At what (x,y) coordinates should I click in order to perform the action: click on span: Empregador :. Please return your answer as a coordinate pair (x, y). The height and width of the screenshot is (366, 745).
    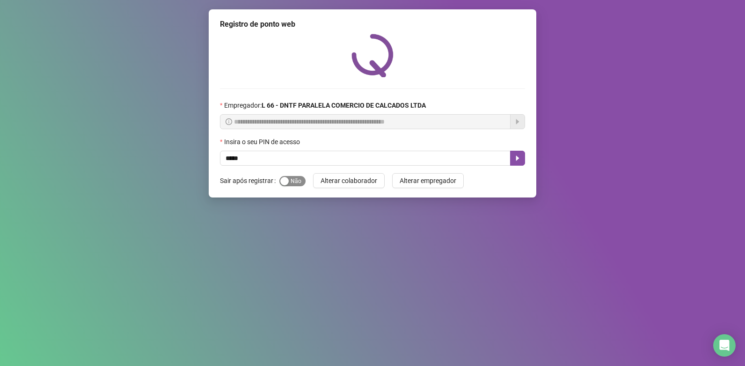
    Looking at the image, I should click on (325, 105).